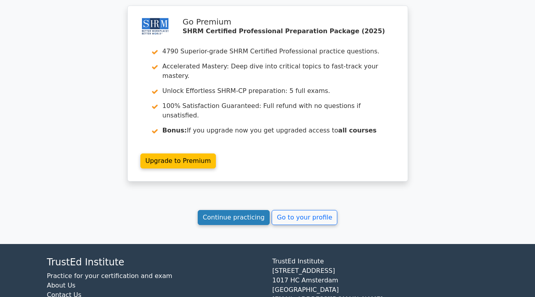 The height and width of the screenshot is (297, 535). I want to click on h4: TrustEd Institute, so click(155, 262).